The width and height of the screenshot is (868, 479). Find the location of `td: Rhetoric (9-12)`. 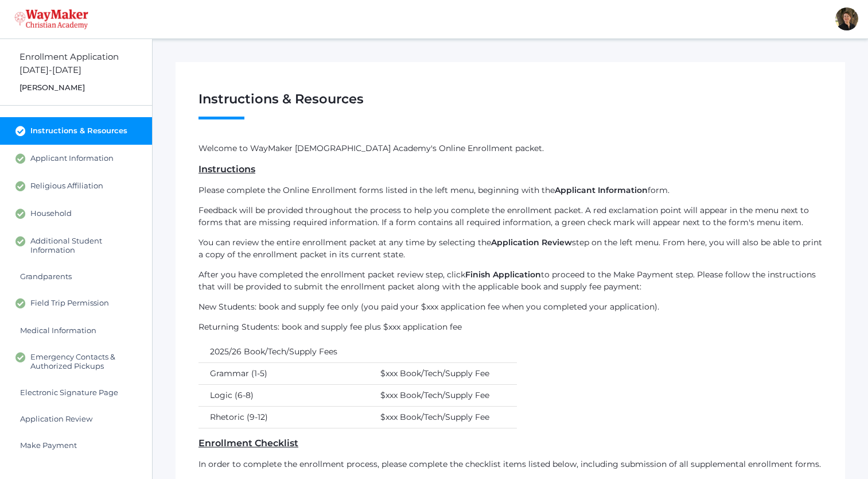

td: Rhetoric (9-12) is located at coordinates (283, 417).